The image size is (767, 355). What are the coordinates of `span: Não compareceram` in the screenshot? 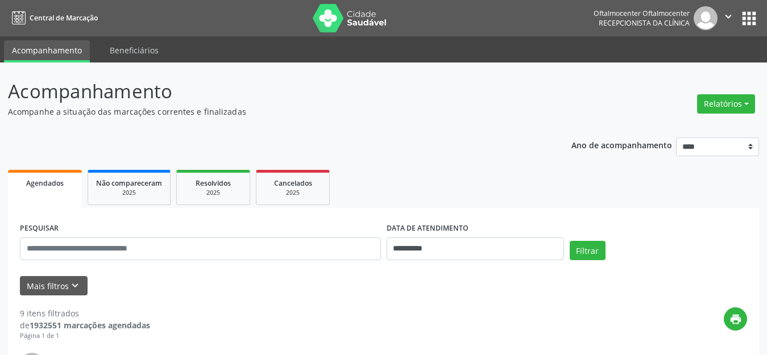 It's located at (129, 183).